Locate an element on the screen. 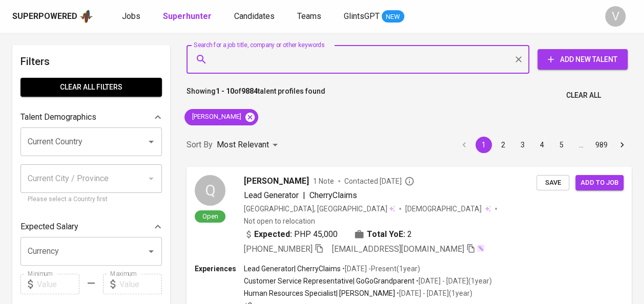 Image resolution: width=644 pixels, height=304 pixels. button: page 1 is located at coordinates (484, 145).